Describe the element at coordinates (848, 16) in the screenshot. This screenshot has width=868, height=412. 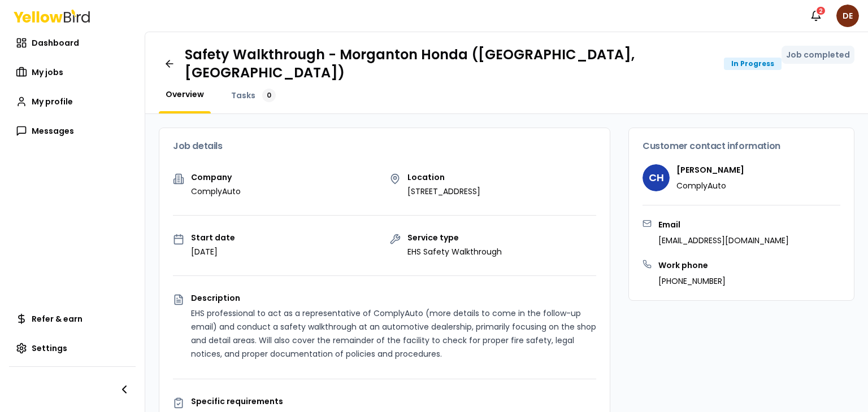
I see `span: DE` at that location.